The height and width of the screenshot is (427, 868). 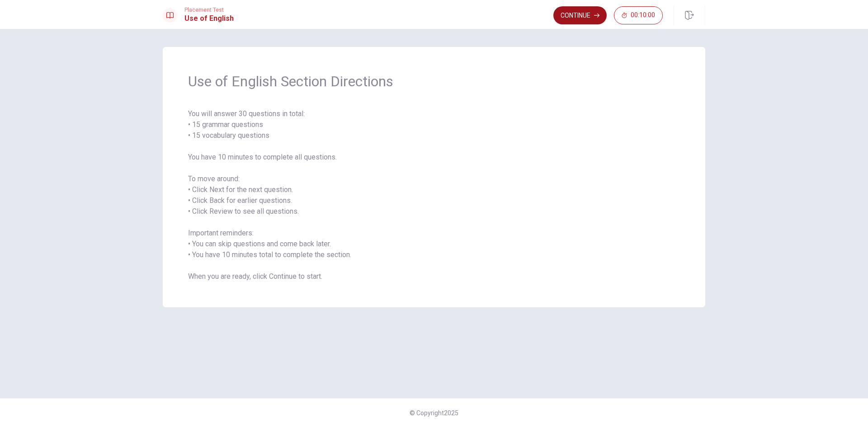 What do you see at coordinates (209, 18) in the screenshot?
I see `h1: Use of English` at bounding box center [209, 18].